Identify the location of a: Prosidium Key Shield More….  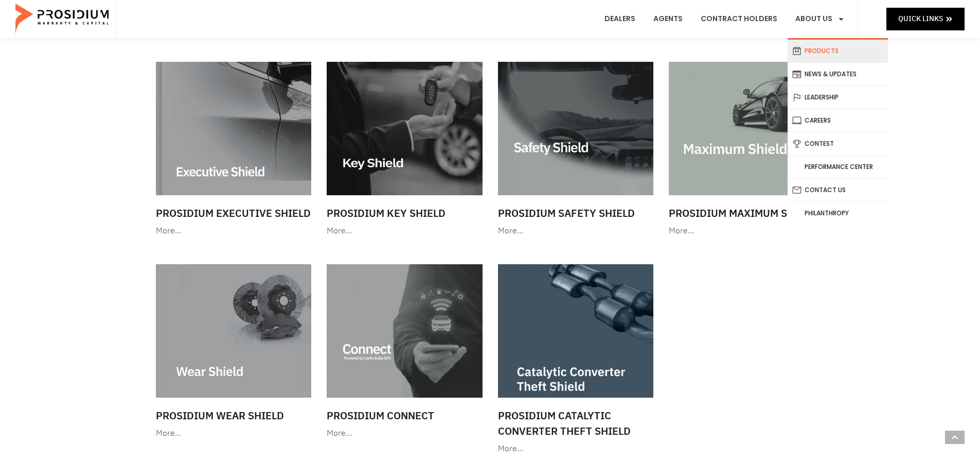
(404, 150).